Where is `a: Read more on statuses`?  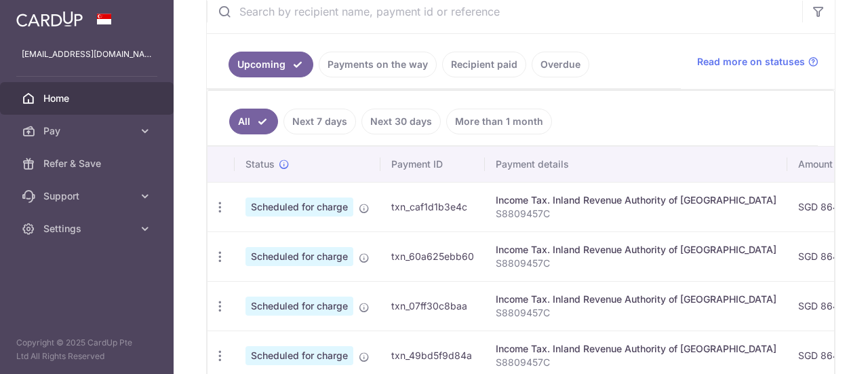
a: Read more on statuses is located at coordinates (757, 62).